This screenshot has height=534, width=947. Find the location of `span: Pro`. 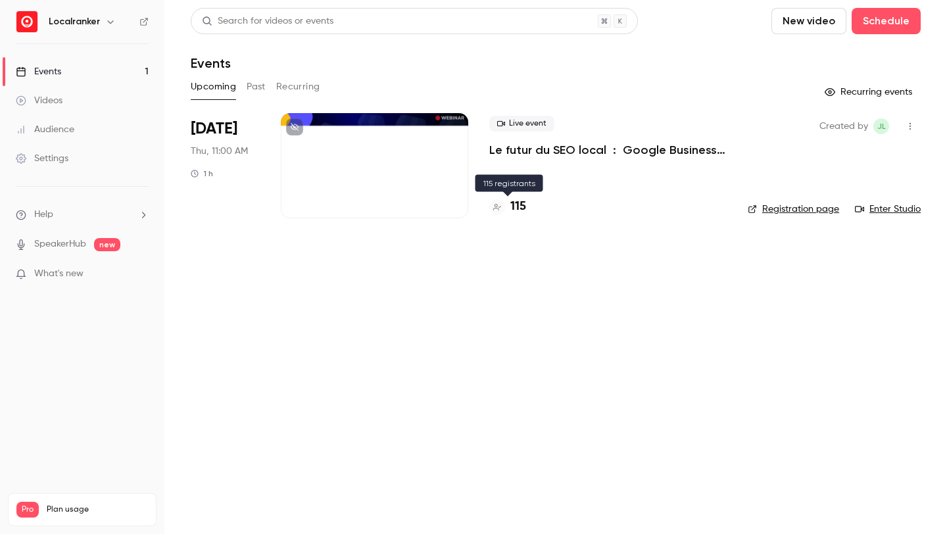

span: Pro is located at coordinates (28, 510).